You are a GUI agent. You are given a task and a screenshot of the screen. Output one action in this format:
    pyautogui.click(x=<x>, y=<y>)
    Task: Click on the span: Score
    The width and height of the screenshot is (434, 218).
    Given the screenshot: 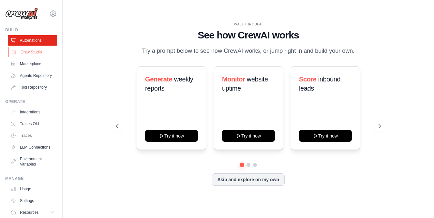 What is the action you would take?
    pyautogui.click(x=308, y=79)
    